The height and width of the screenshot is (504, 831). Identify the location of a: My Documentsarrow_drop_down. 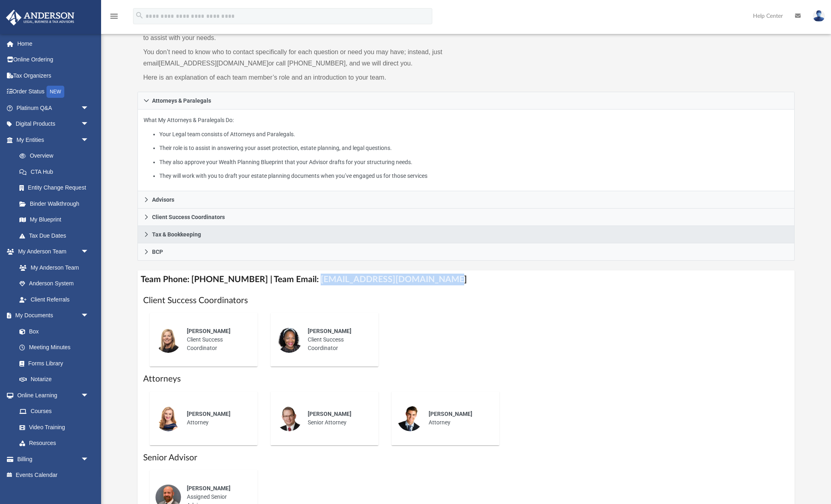
(52, 315).